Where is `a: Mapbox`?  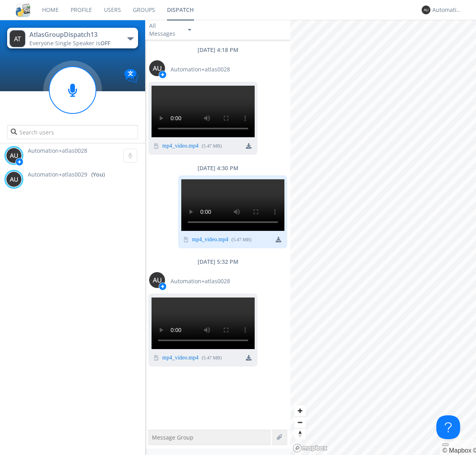 a: Mapbox is located at coordinates (457, 451).